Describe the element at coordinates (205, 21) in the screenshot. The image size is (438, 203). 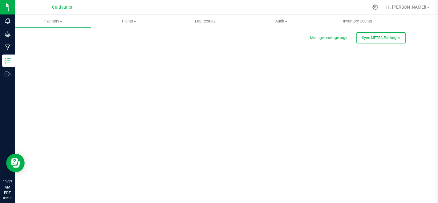
I see `span: Lab Results` at that location.